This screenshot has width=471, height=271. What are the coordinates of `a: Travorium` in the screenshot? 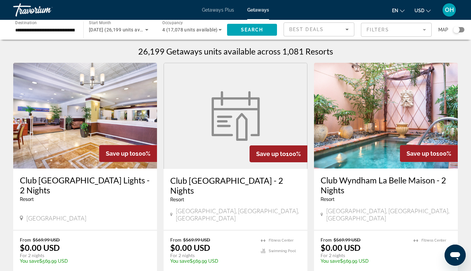 It's located at (46, 10).